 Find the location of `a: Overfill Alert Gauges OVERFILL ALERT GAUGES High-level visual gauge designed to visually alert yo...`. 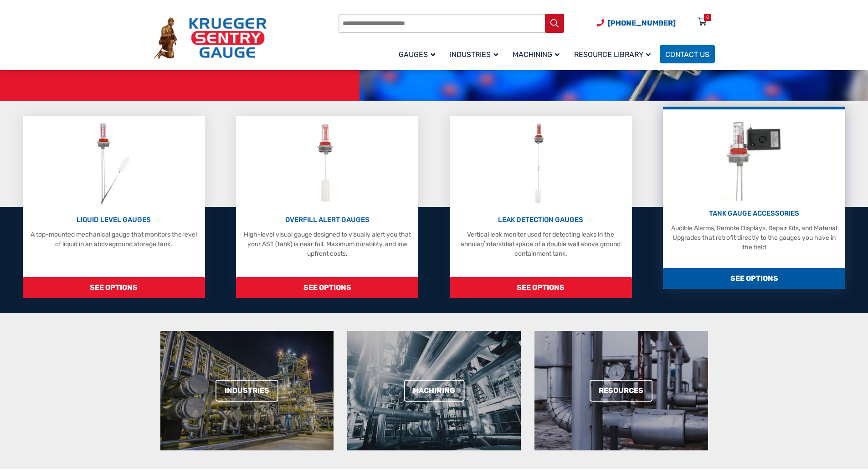

a: Overfill Alert Gauges OVERFILL ALERT GAUGES High-level visual gauge designed to visually alert yo... is located at coordinates (327, 207).